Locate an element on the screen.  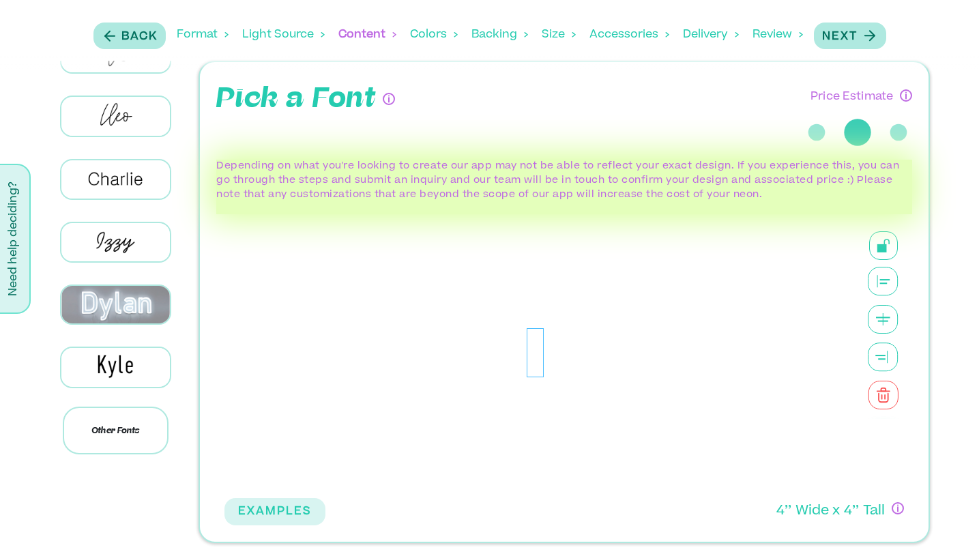
p: Depending on what you're looking to create our app may not be able to reflect your exact design. ... is located at coordinates (564, 181).